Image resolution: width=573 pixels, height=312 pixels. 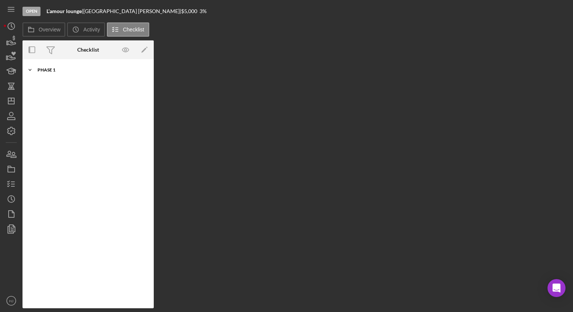 What do you see at coordinates (11, 301) in the screenshot?
I see `button: HJ` at bounding box center [11, 301].